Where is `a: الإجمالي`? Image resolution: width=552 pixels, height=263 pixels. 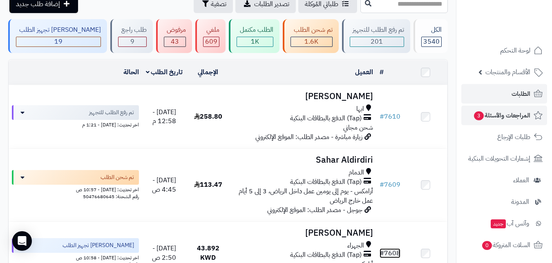
a: الإجمالي is located at coordinates (208, 72).